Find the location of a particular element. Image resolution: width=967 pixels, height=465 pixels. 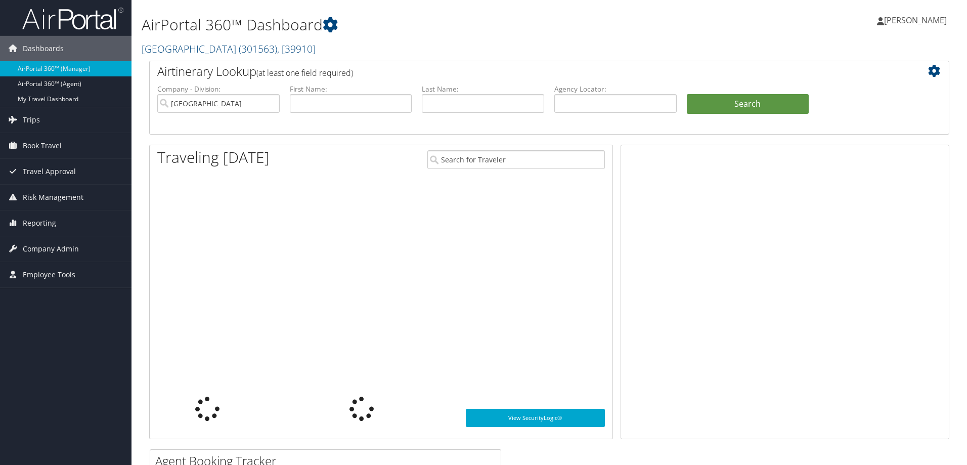

span: Employee Tools is located at coordinates (49, 275).